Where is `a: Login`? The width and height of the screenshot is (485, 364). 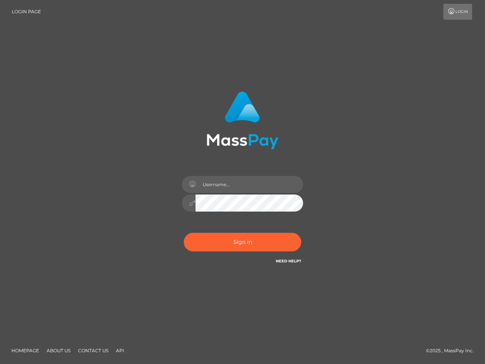
a: Login is located at coordinates (458, 12).